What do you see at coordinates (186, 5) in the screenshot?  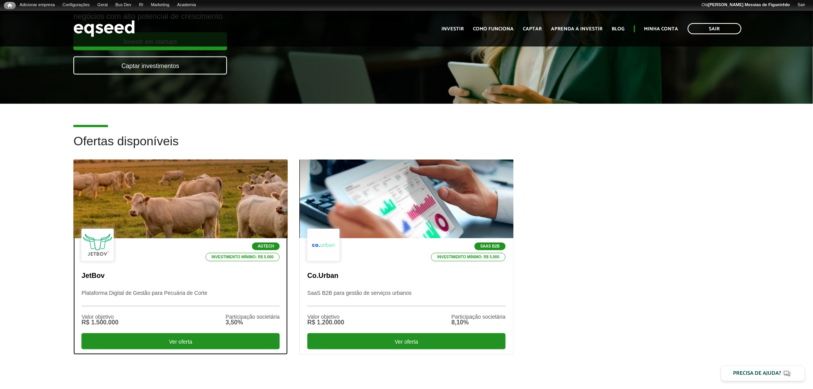 I see `a: Academia` at bounding box center [186, 5].